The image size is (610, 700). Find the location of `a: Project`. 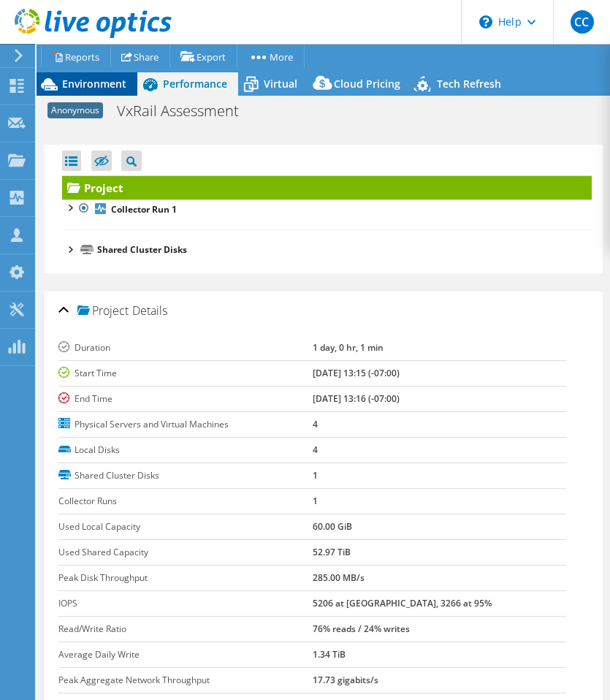

a: Project is located at coordinates (326, 188).